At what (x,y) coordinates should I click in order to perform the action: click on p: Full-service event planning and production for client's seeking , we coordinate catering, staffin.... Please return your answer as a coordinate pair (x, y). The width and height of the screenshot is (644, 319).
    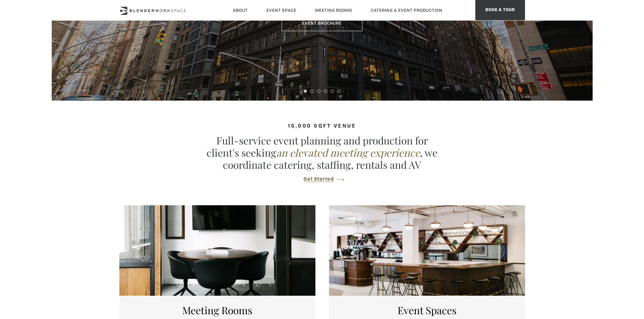
    Looking at the image, I should click on (322, 152).